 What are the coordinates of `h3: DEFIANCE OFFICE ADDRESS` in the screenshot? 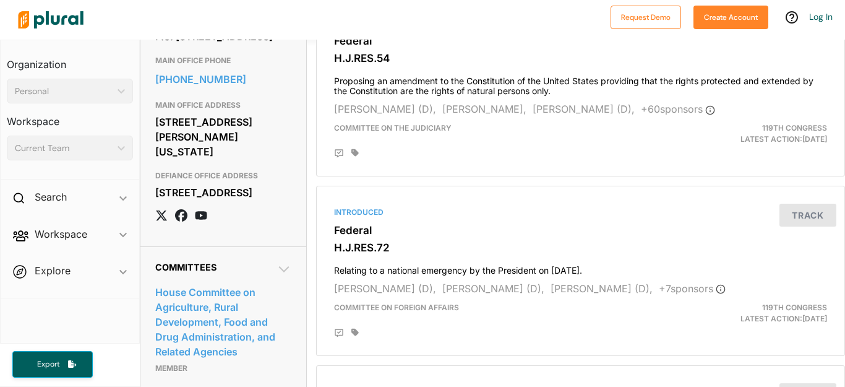 It's located at (223, 176).